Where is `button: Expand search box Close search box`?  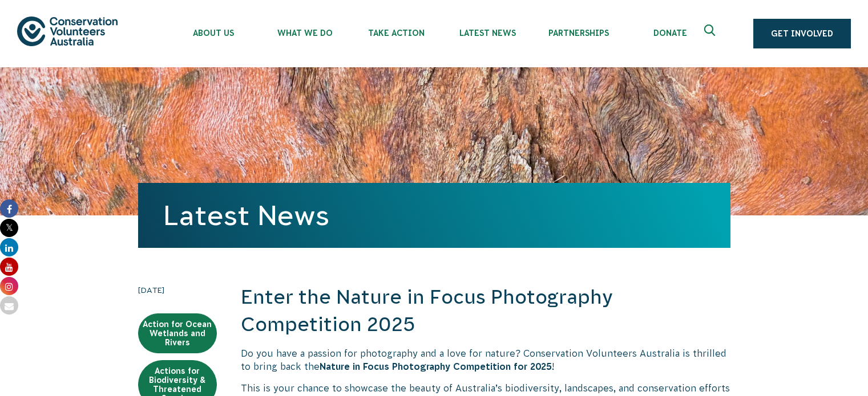
button: Expand search box Close search box is located at coordinates (711, 33).